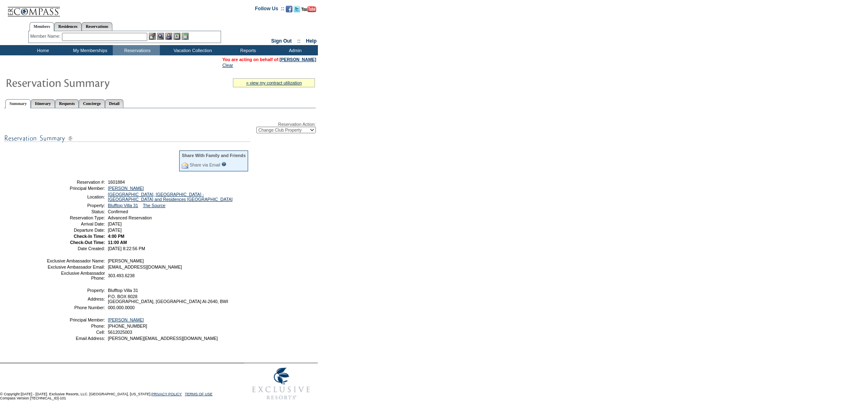  What do you see at coordinates (116, 236) in the screenshot?
I see `span: 4:00 PM` at bounding box center [116, 236].